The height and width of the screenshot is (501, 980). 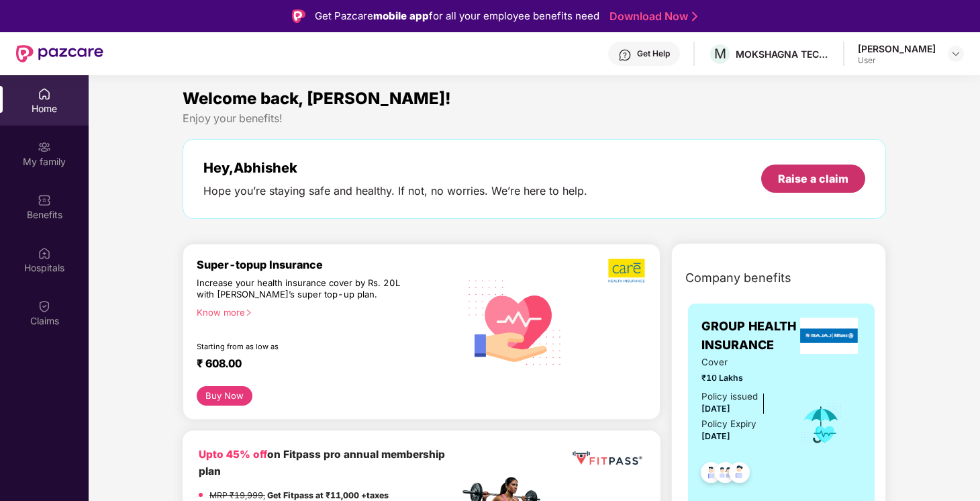 What do you see at coordinates (321, 365) in the screenshot?
I see `div: ₹ 608.00` at bounding box center [321, 365].